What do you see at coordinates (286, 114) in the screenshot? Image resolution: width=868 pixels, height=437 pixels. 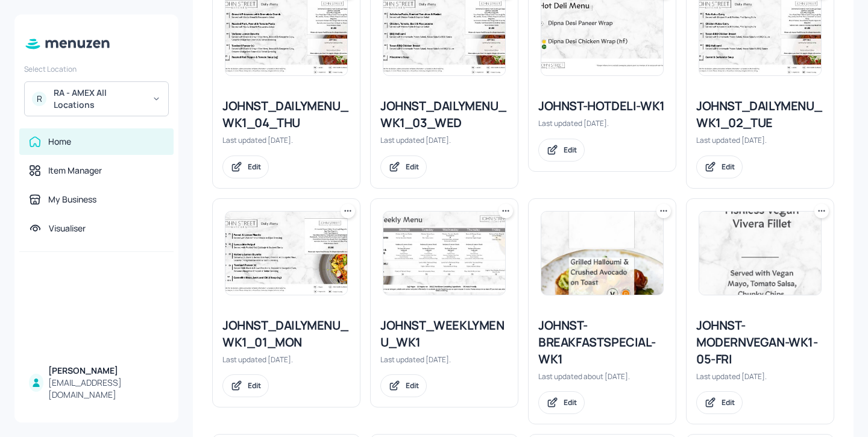 I see `div: JOHNST_DAILYMENU_WK1_04_THU` at bounding box center [286, 114].